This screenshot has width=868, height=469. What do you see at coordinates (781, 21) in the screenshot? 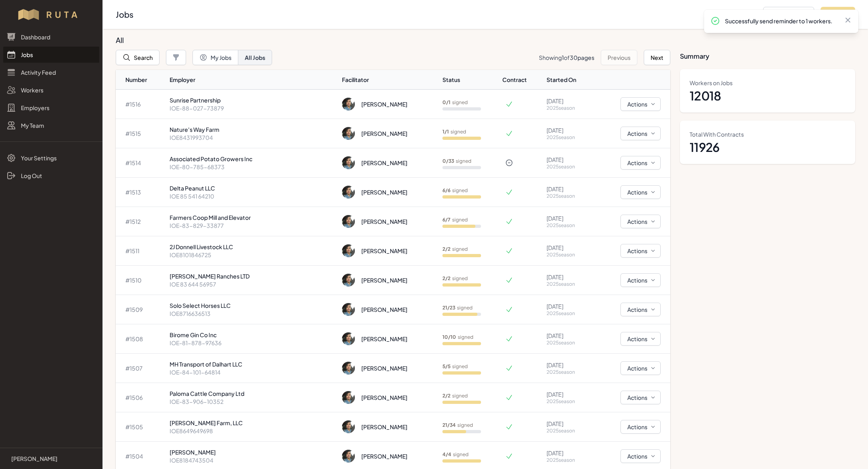
I see `p: Successfully send reminder to 1 workers.` at bounding box center [781, 21].